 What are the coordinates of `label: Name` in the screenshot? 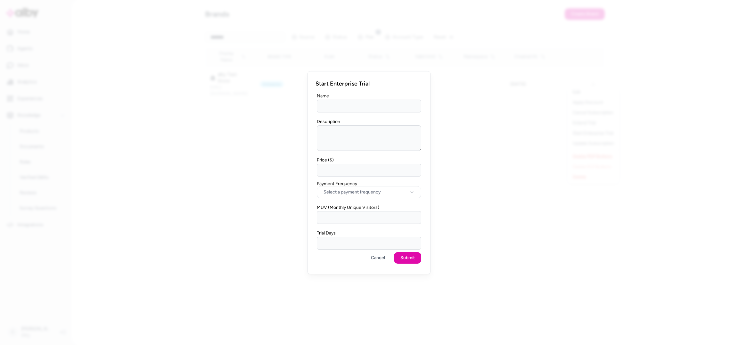 It's located at (323, 96).